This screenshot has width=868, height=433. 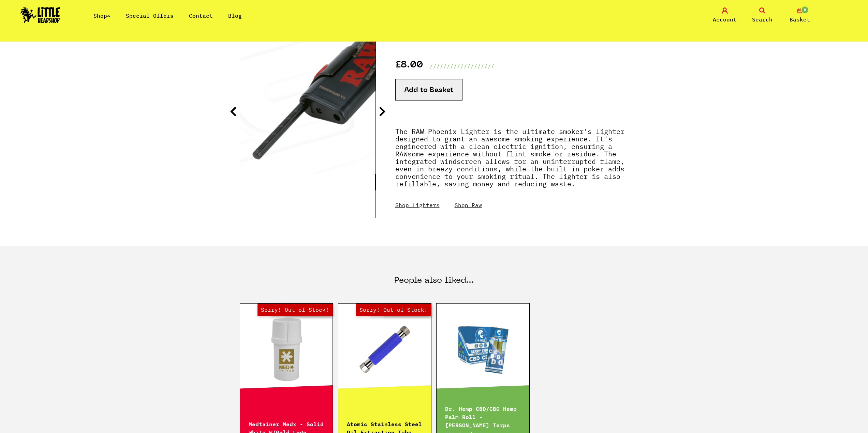 What do you see at coordinates (762, 16) in the screenshot?
I see `a: Search` at bounding box center [762, 16].